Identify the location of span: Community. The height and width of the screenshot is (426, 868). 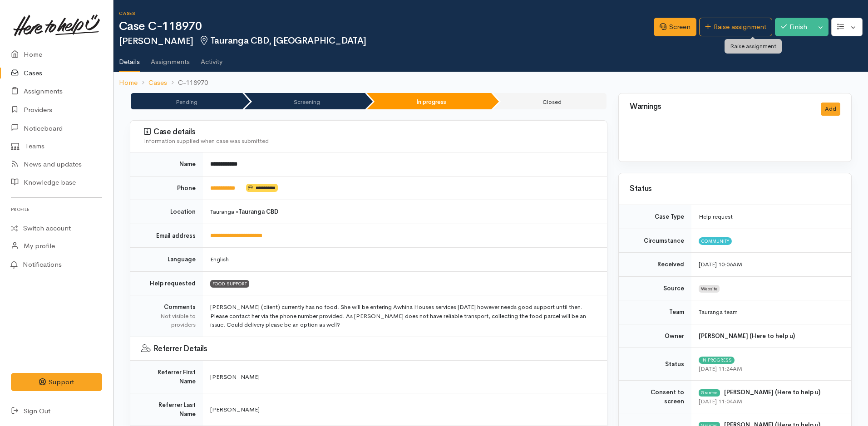
(715, 241).